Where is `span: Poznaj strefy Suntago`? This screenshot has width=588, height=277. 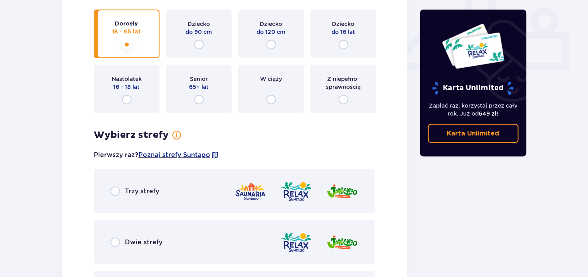
span: Poznaj strefy Suntago is located at coordinates (174, 155).